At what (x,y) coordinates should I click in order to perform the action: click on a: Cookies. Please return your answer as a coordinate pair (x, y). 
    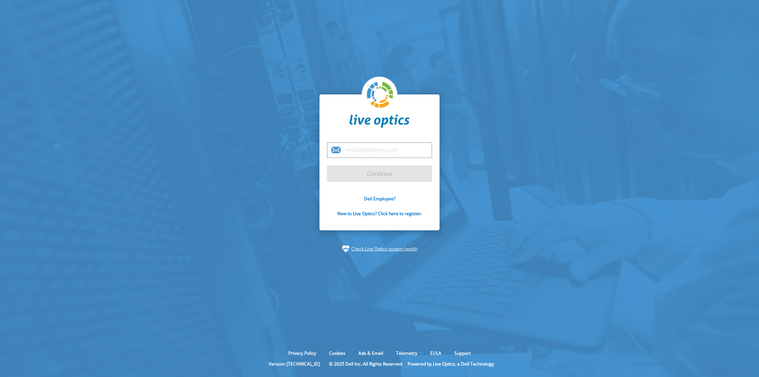
    Looking at the image, I should click on (337, 353).